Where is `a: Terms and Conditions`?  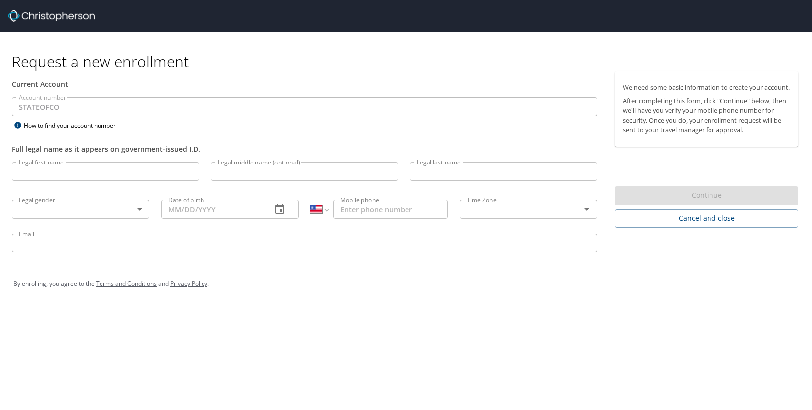
a: Terms and Conditions is located at coordinates (126, 283).